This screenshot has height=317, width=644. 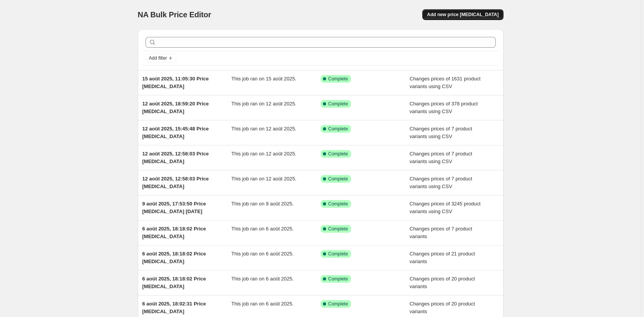 I want to click on button: Add filter, so click(x=161, y=58).